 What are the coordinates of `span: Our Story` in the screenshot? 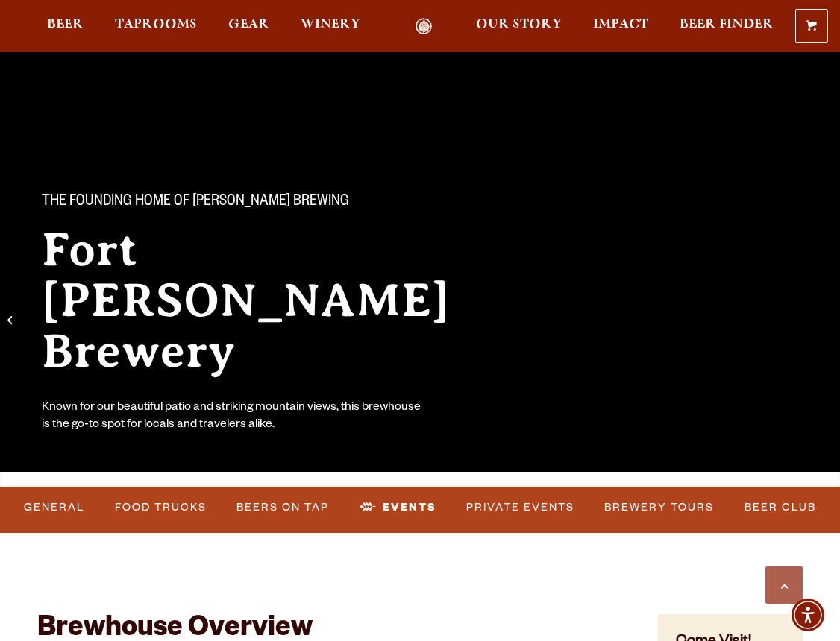 It's located at (518, 25).